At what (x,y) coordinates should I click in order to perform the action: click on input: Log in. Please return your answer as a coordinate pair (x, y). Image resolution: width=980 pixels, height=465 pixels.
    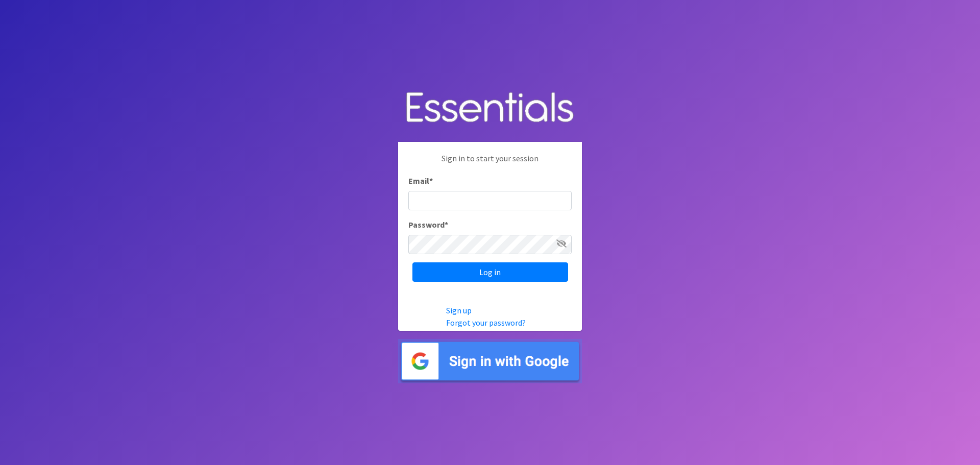
    Looking at the image, I should click on (490, 272).